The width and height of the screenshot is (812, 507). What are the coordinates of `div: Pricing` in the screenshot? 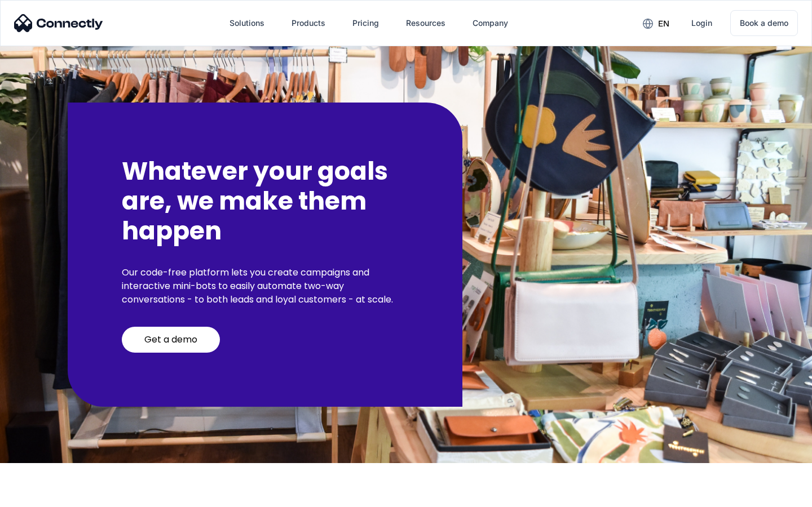 It's located at (365, 23).